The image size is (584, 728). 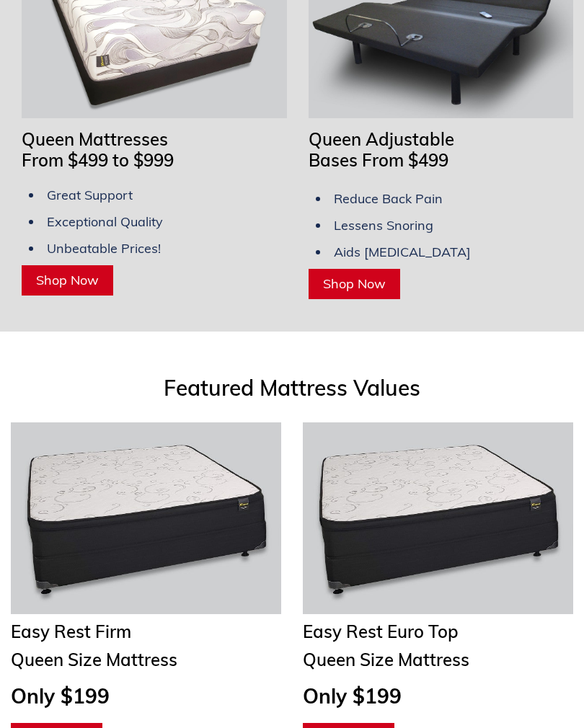 What do you see at coordinates (89, 195) in the screenshot?
I see `span: Great Support` at bounding box center [89, 195].